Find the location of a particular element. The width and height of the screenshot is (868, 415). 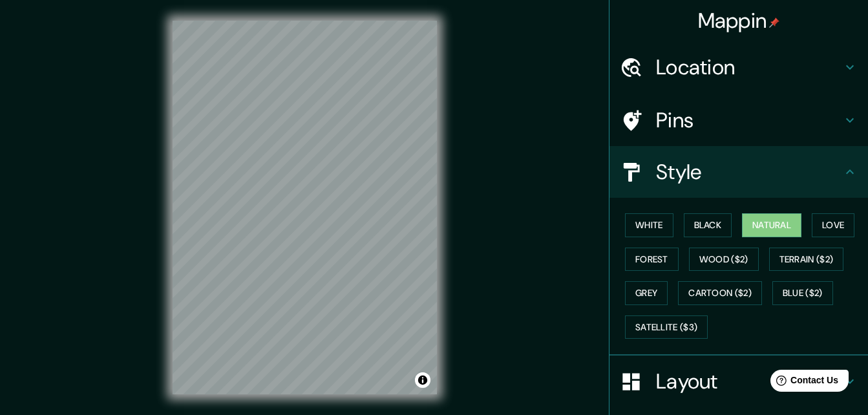

button: Grey is located at coordinates (646, 292).